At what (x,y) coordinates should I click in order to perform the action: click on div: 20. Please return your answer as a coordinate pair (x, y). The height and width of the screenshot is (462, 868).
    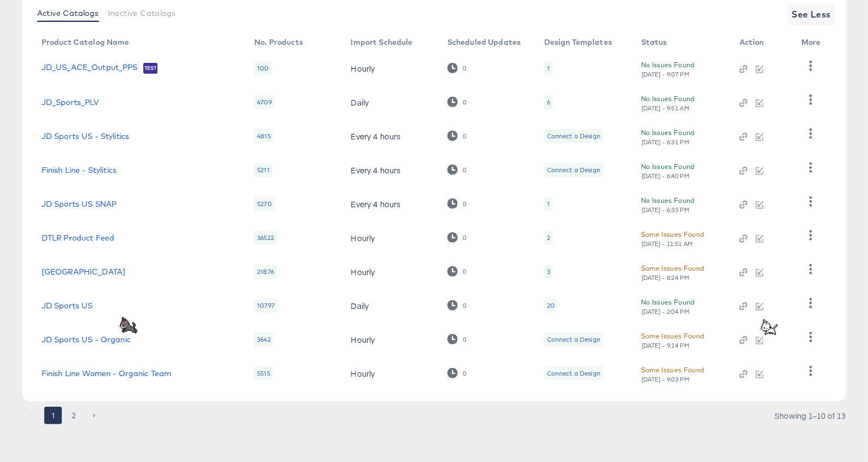
    Looking at the image, I should click on (551, 306).